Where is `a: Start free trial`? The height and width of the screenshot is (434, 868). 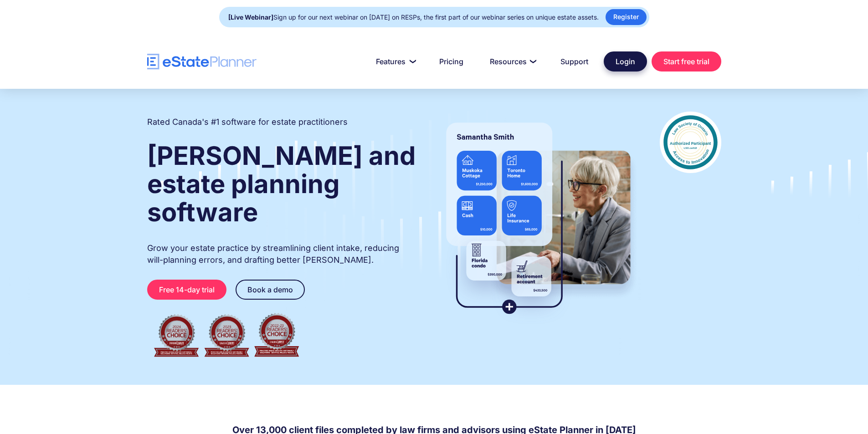 a: Start free trial is located at coordinates (686, 62).